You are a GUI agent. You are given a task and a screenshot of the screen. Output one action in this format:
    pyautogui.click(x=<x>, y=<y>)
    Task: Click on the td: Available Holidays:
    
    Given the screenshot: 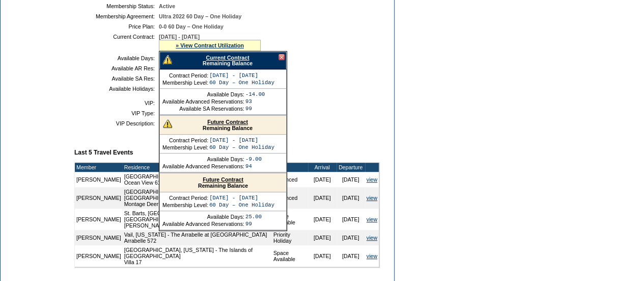 What is the action you would take?
    pyautogui.click(x=117, y=89)
    